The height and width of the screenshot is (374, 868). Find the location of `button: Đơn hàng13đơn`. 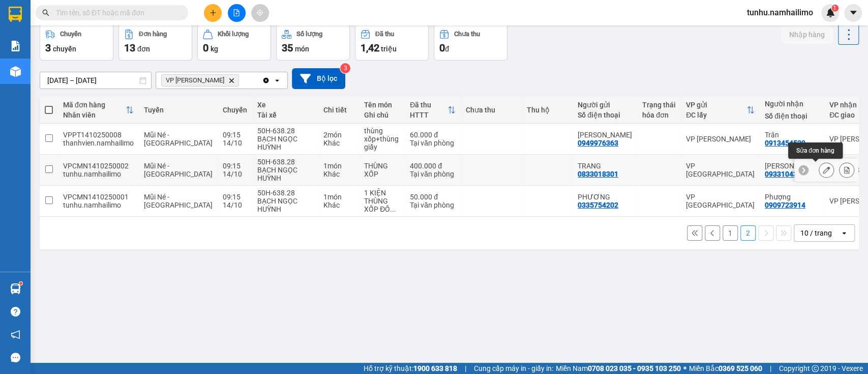

button: Đơn hàng13đơn is located at coordinates (155, 43).